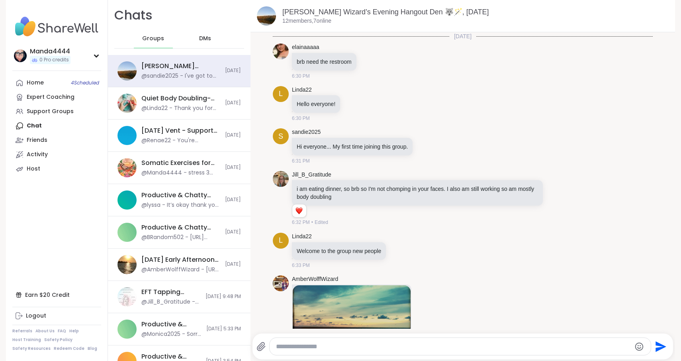 This screenshot has width=681, height=361. I want to click on span: 6:32 PM, so click(301, 222).